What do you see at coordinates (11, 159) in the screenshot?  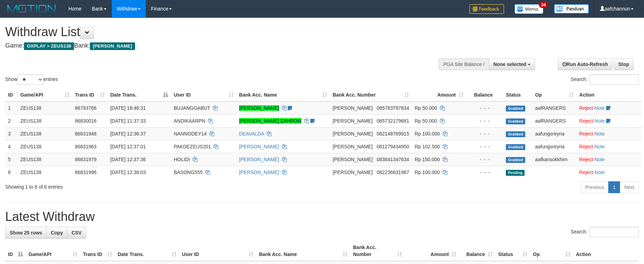 I see `td: 5` at bounding box center [11, 159].